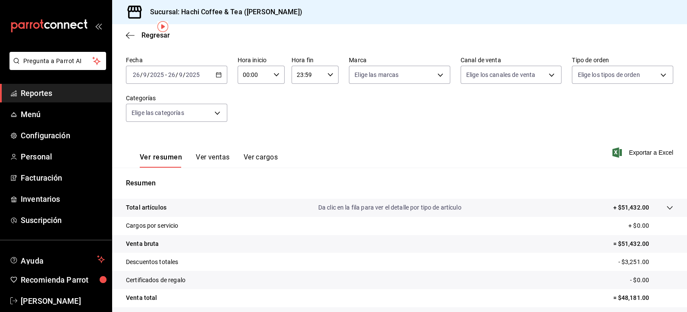  I want to click on button: Pregunta a Parrot AI, so click(58, 61).